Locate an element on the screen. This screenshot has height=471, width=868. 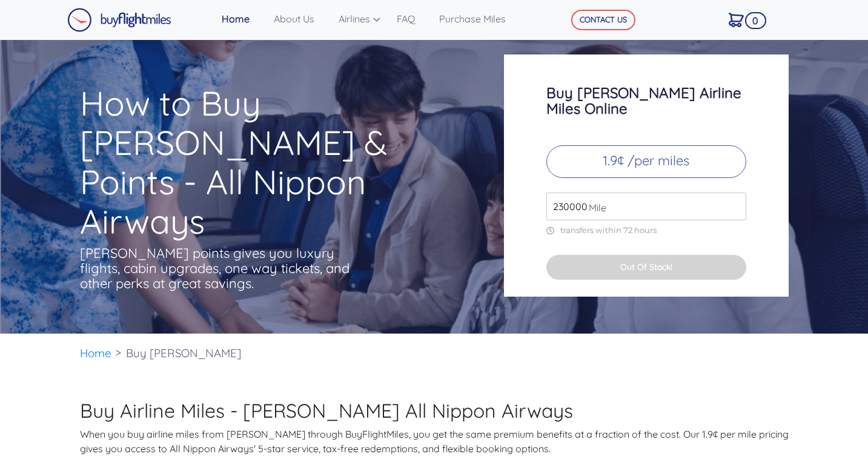
a: About Us is located at coordinates (301, 19).